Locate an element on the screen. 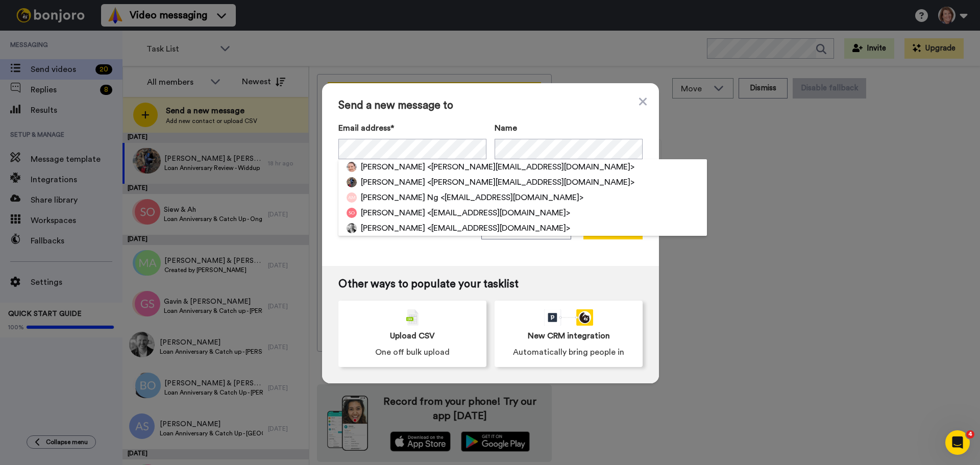 This screenshot has width=980, height=465. span: Send a new message to is located at coordinates (490, 105).